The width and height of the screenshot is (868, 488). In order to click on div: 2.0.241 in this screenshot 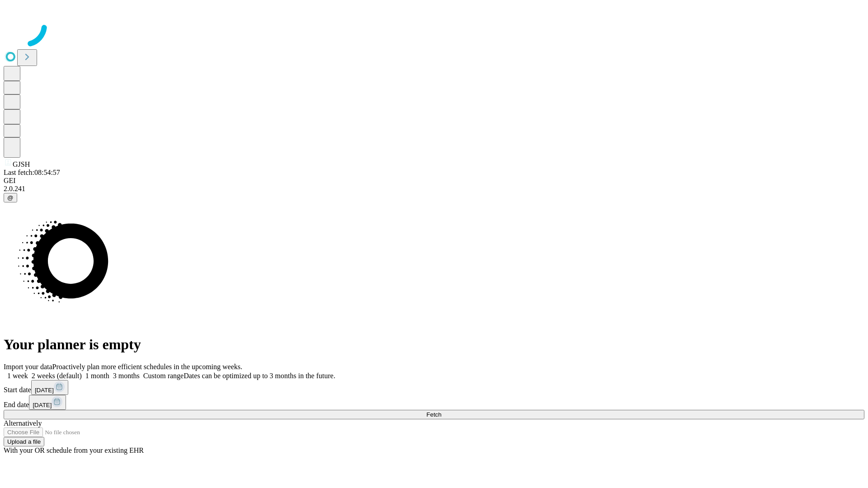, I will do `click(434, 189)`.